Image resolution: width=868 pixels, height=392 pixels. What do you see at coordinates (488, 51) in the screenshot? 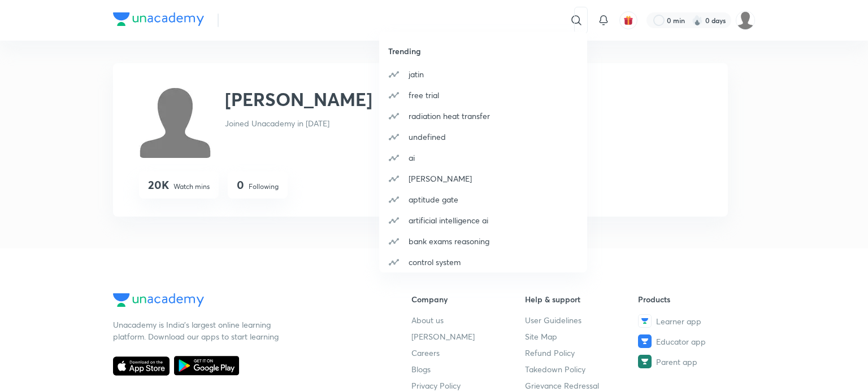
I see `h6: Trending` at bounding box center [488, 51].